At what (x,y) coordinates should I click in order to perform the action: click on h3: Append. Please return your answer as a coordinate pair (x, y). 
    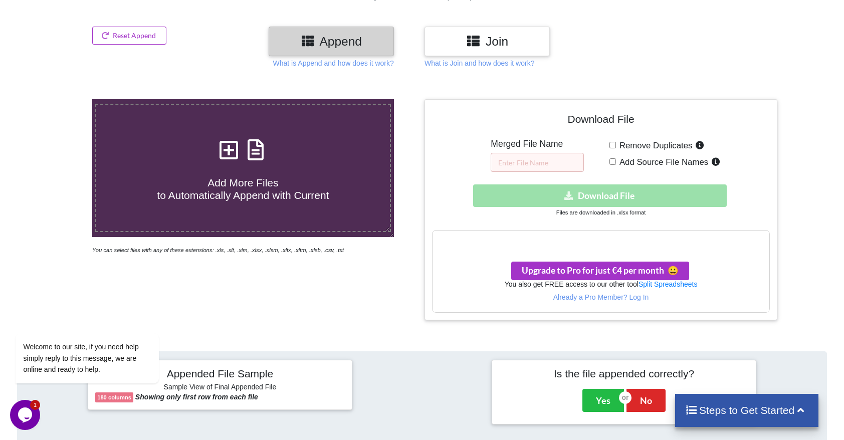
    Looking at the image, I should click on (331, 41).